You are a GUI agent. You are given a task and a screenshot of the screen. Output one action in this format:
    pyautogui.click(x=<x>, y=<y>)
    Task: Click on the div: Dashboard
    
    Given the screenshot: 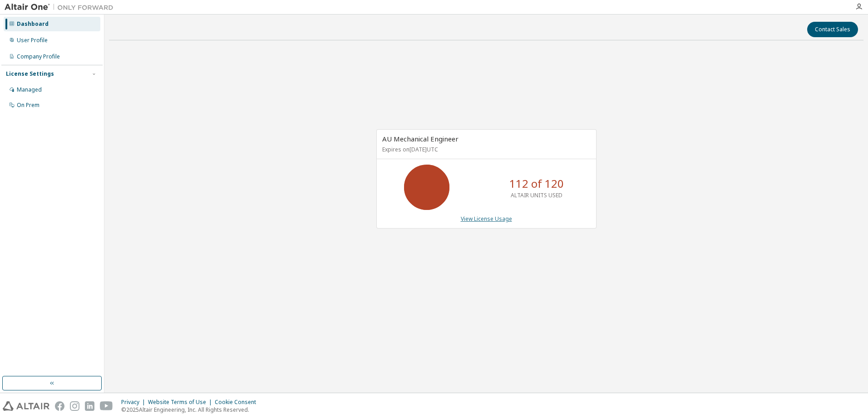 What is the action you would take?
    pyautogui.click(x=33, y=24)
    